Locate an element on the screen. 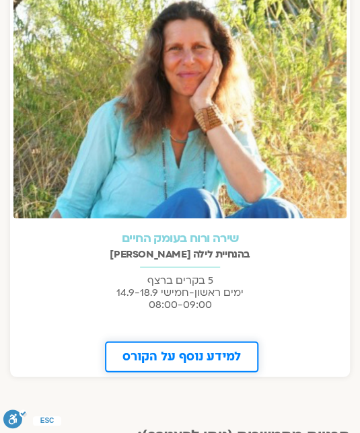 The height and width of the screenshot is (433, 360). p: 5 בקרים ברצף ימים ראשון-חמישי 14.9-18.9 is located at coordinates (180, 293).